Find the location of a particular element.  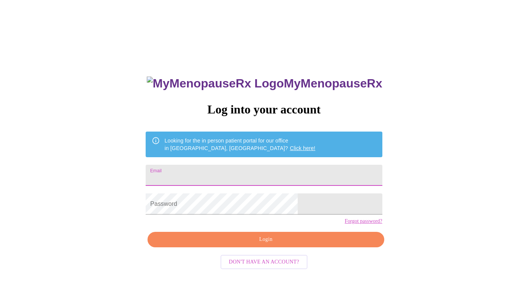

h3: Log into your account is located at coordinates (264, 109).